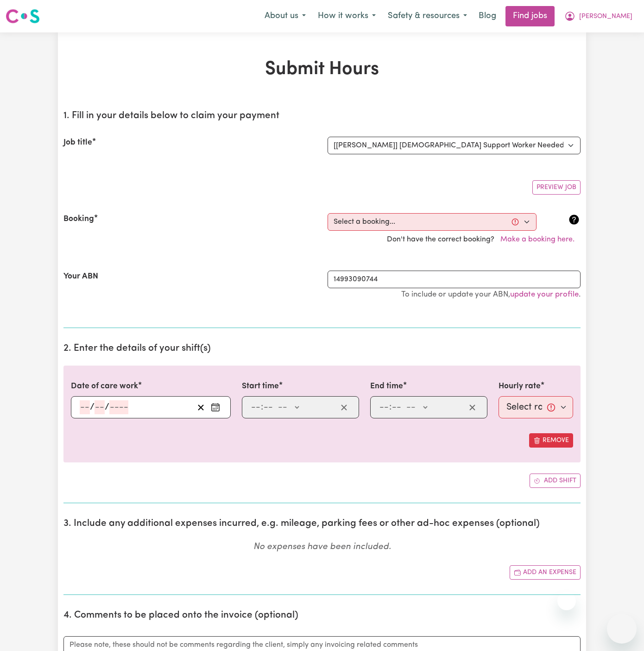  I want to click on a: Find jobs, so click(530, 16).